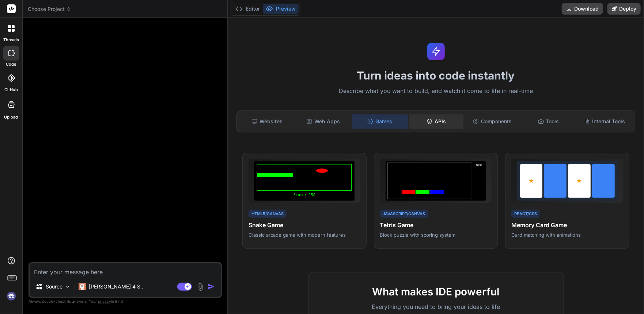 Image resolution: width=644 pixels, height=314 pixels. I want to click on div: Next, so click(479, 181).